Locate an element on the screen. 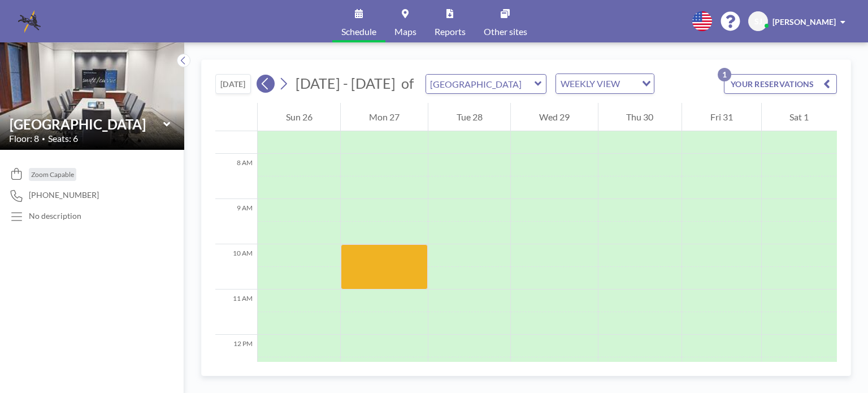  span: Floor: 8 is located at coordinates (23, 139).